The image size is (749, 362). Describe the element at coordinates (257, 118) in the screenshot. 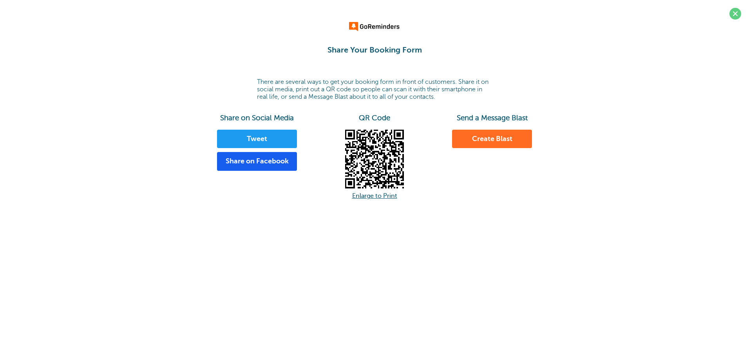

I see `h3: Share on Social Media` at that location.